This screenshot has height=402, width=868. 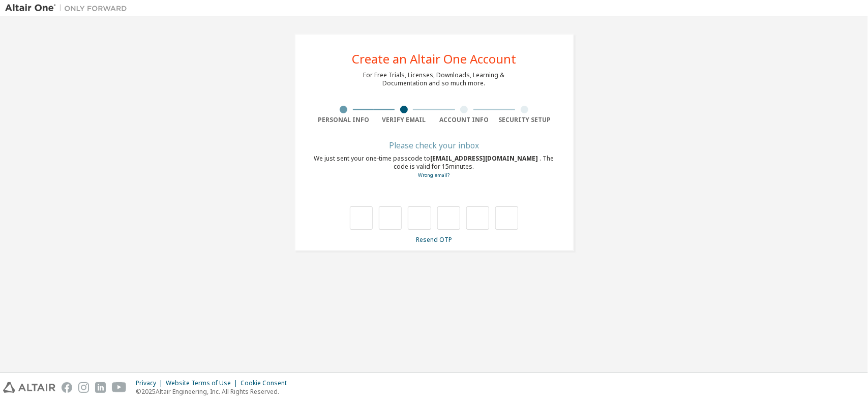 What do you see at coordinates (524, 120) in the screenshot?
I see `div: Security Setup` at bounding box center [524, 120].